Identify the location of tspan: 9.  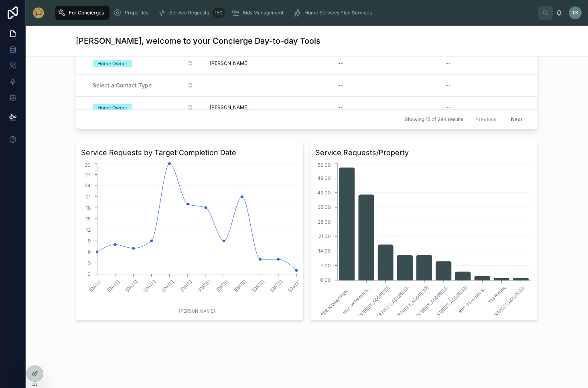
(89, 240).